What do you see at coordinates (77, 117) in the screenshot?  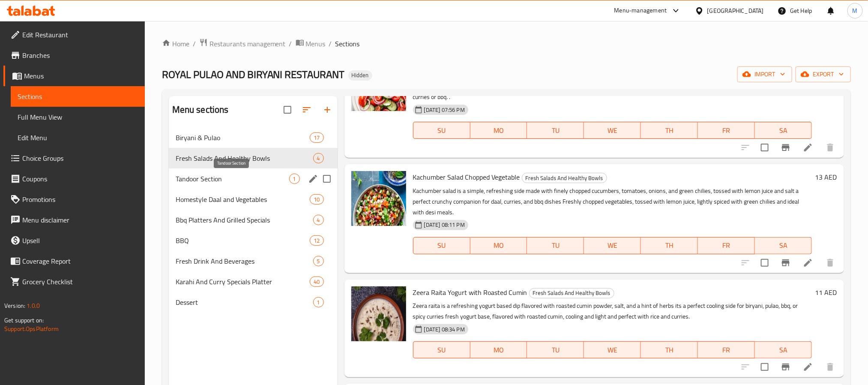 I see `a: Full Menu View` at bounding box center [77, 117].